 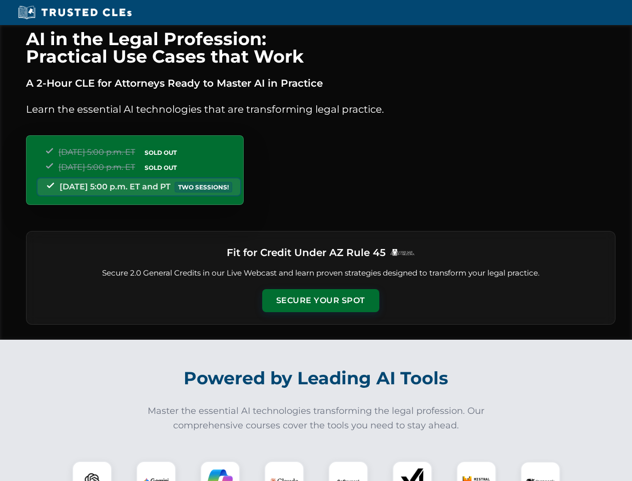 What do you see at coordinates (321, 83) in the screenshot?
I see `p: A 2-Hour CLE for Attorneys Ready to Master AI in Practice` at bounding box center [321, 83].